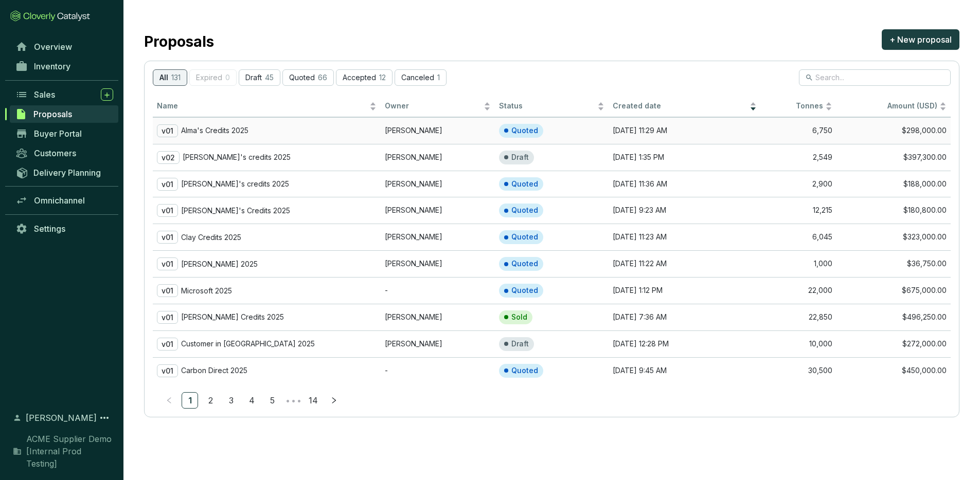  Describe the element at coordinates (912, 105) in the screenshot. I see `span: Amount (USD)` at that location.